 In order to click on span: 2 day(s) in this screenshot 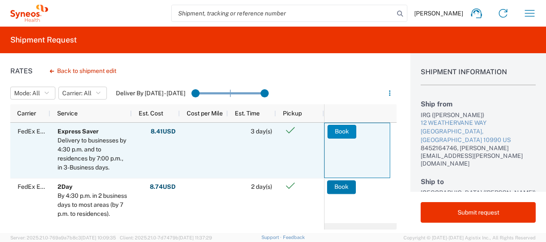, I will do `click(261, 187)`.